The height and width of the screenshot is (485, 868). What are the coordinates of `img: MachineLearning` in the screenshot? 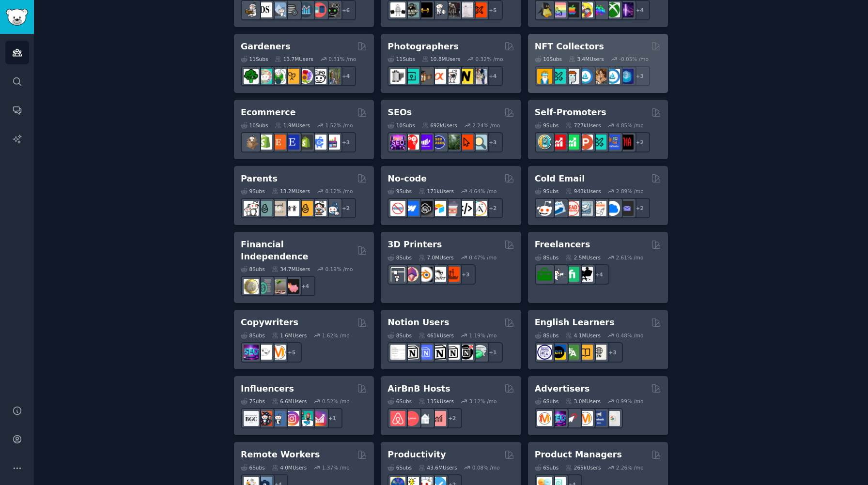 It's located at (251, 9).